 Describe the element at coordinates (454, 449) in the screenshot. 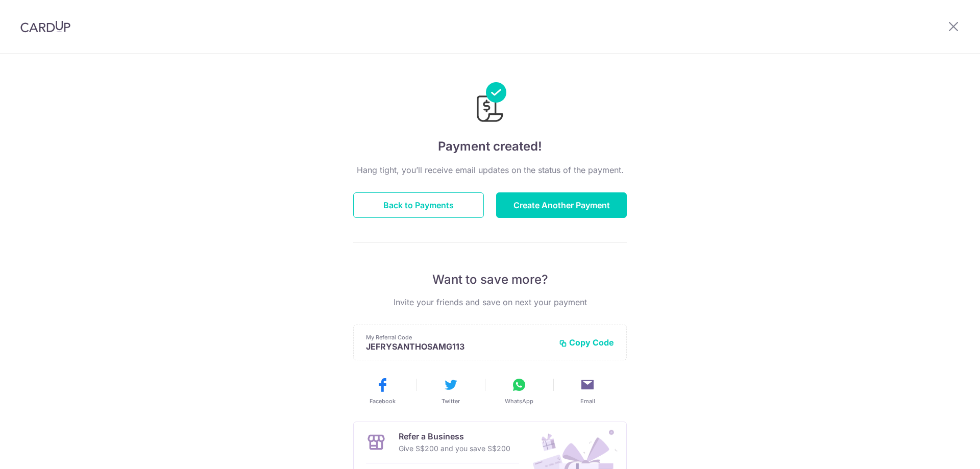

I see `p: Give S$200 and you save S$200` at that location.